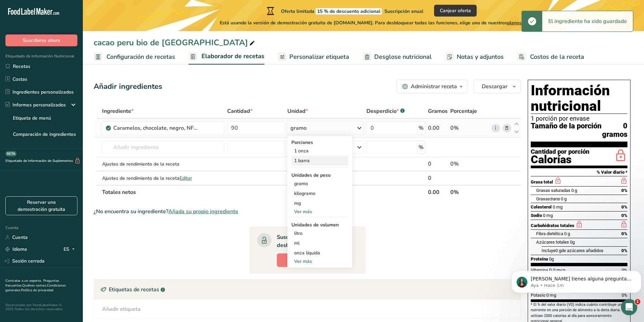  I want to click on font: Etiquetado de Información de Suplementos, so click(40, 161).